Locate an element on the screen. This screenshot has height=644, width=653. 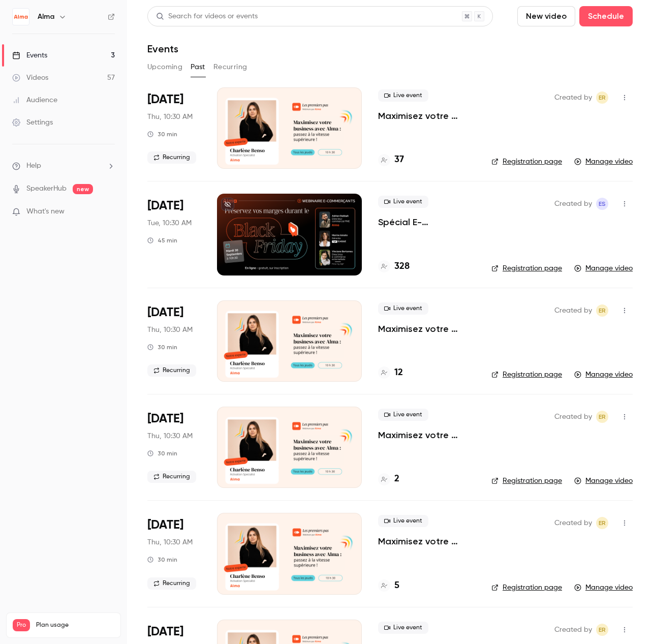
h4: 12 is located at coordinates (398, 373).